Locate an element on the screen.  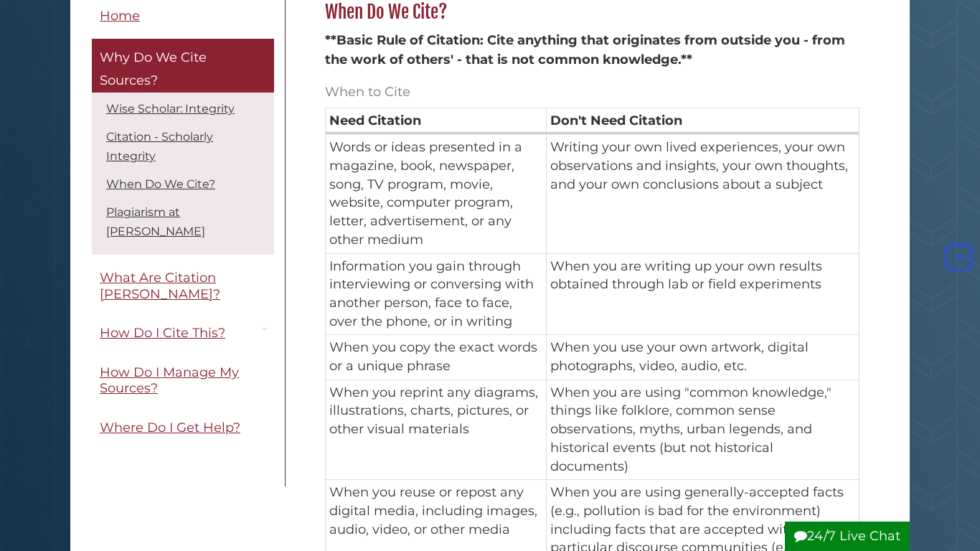
button: 24/7 Live Chat is located at coordinates (847, 536).